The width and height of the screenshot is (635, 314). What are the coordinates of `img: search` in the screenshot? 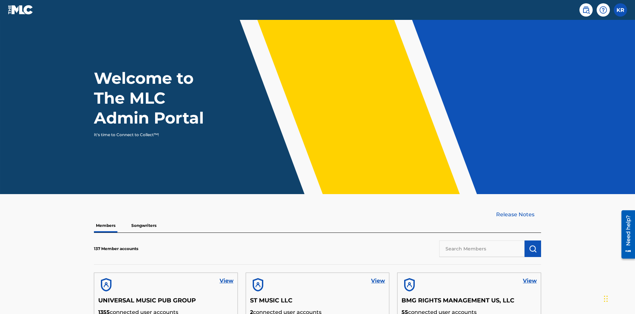 It's located at (586, 10).